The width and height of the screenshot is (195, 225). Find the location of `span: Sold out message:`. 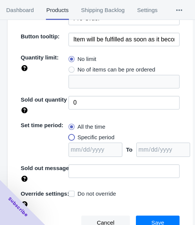

span: Sold out message: is located at coordinates (45, 168).